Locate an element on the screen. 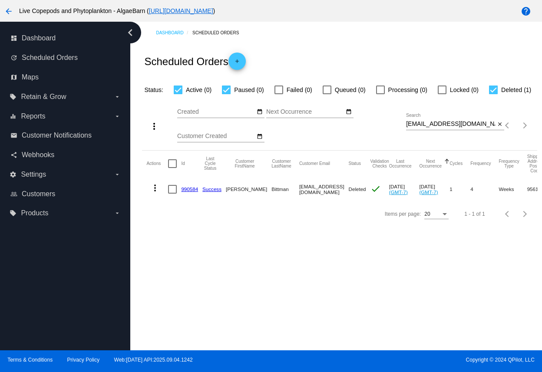 The image size is (542, 372). mat-select: Items per page: is located at coordinates (437, 215).